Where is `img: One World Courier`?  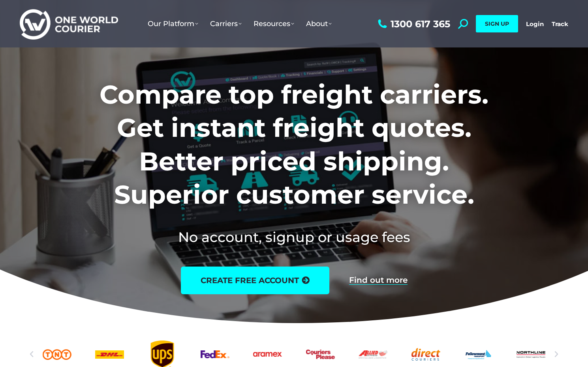 img: One World Courier is located at coordinates (69, 24).